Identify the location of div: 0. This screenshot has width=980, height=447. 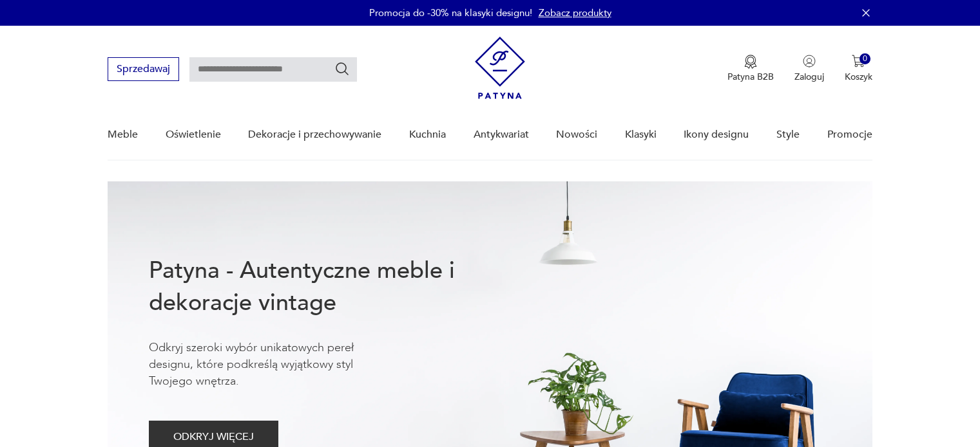
(864, 59).